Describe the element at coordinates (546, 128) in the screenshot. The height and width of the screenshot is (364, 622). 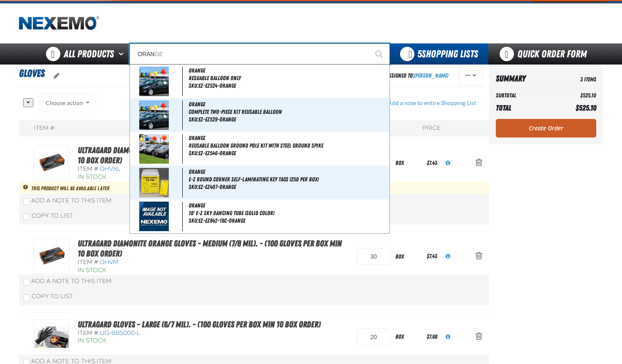
I see `a: Create Order` at that location.